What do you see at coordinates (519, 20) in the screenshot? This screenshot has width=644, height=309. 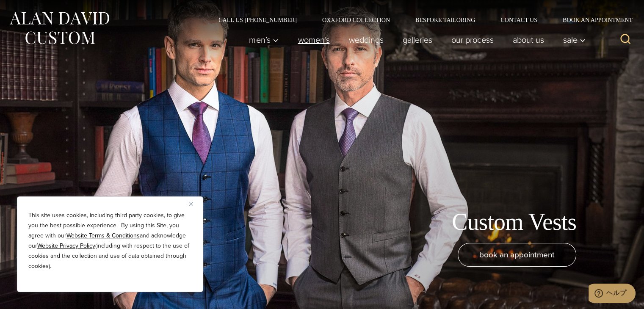 I see `a: Contact Us` at bounding box center [519, 20].